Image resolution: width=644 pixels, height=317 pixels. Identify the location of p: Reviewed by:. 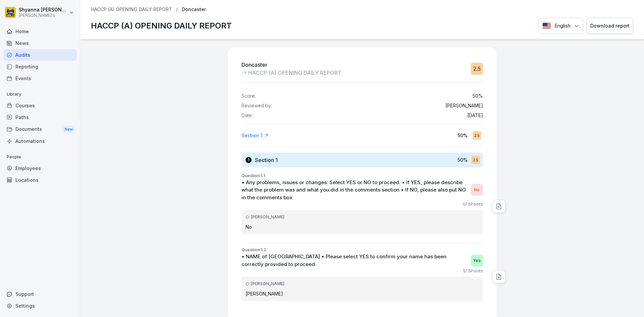
(256, 106).